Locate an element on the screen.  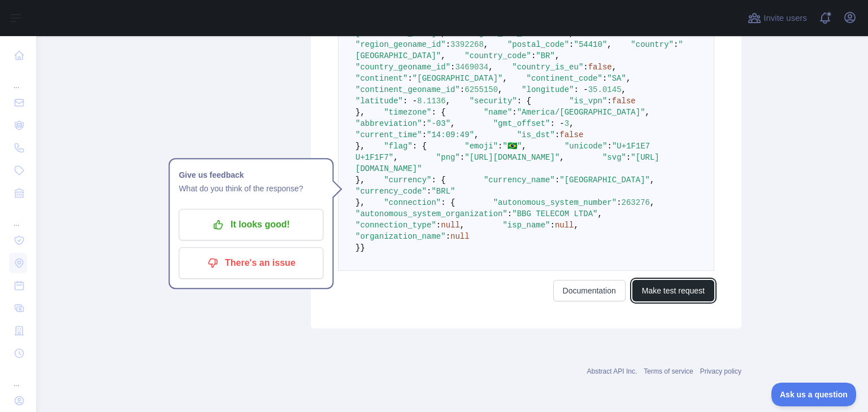
span: Invite users is located at coordinates (785, 18).